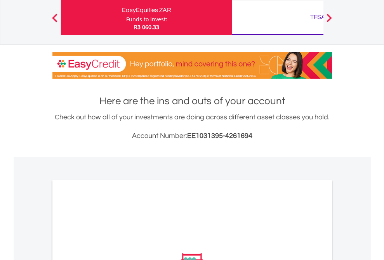  What do you see at coordinates (192, 66) in the screenshot?
I see `img: EasyCredit Promotion Banner` at bounding box center [192, 66].